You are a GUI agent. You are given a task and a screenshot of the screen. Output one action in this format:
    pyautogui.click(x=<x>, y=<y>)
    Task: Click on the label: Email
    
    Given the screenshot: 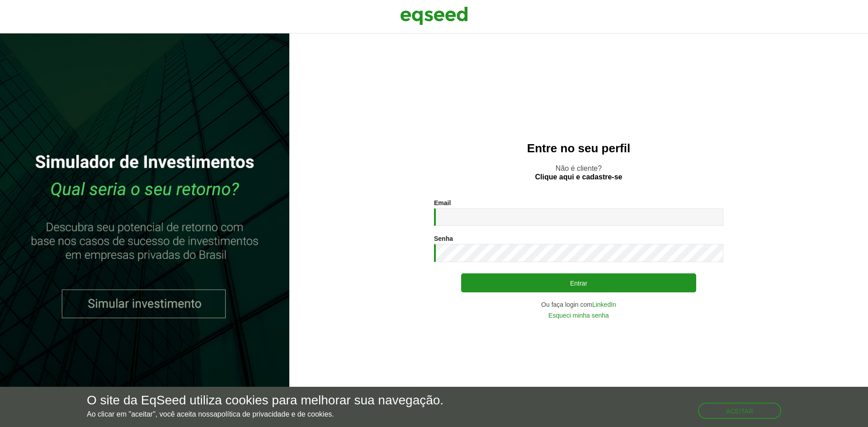 What is the action you would take?
    pyautogui.click(x=442, y=203)
    